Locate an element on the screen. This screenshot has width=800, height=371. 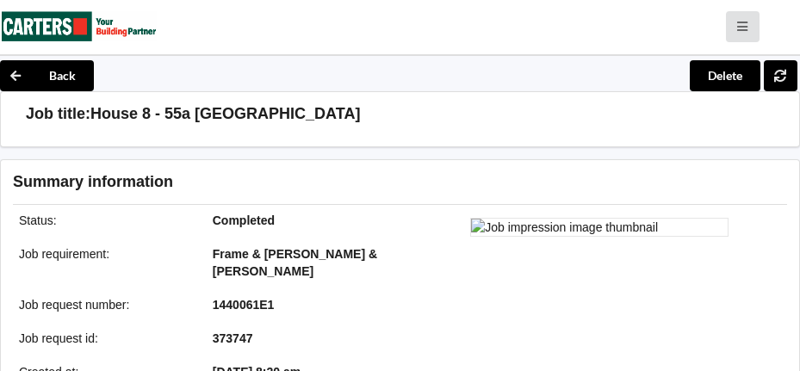
div: Job request number : is located at coordinates (103, 305).